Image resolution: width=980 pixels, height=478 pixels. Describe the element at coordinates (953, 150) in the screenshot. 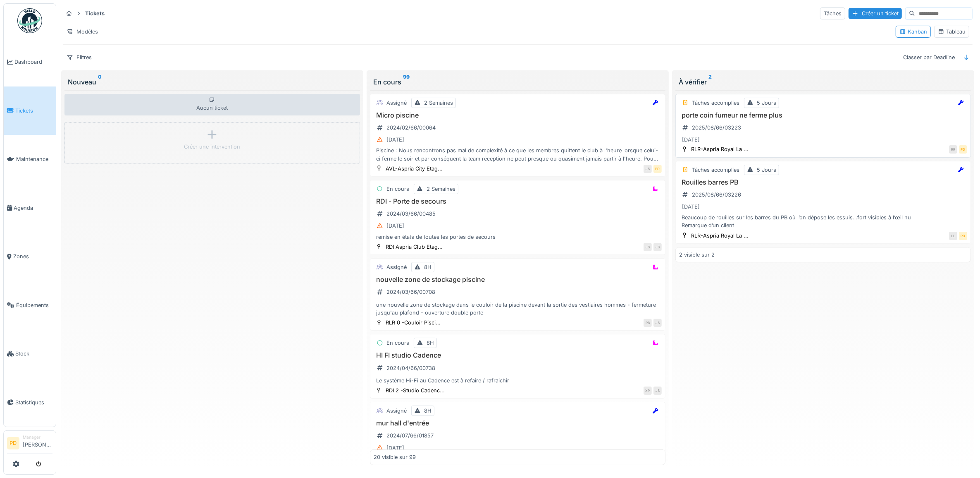

I see `div: RR` at that location.